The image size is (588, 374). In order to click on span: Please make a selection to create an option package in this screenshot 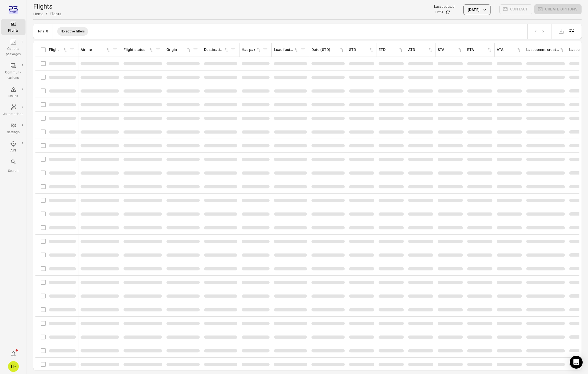, I will do `click(558, 10)`.